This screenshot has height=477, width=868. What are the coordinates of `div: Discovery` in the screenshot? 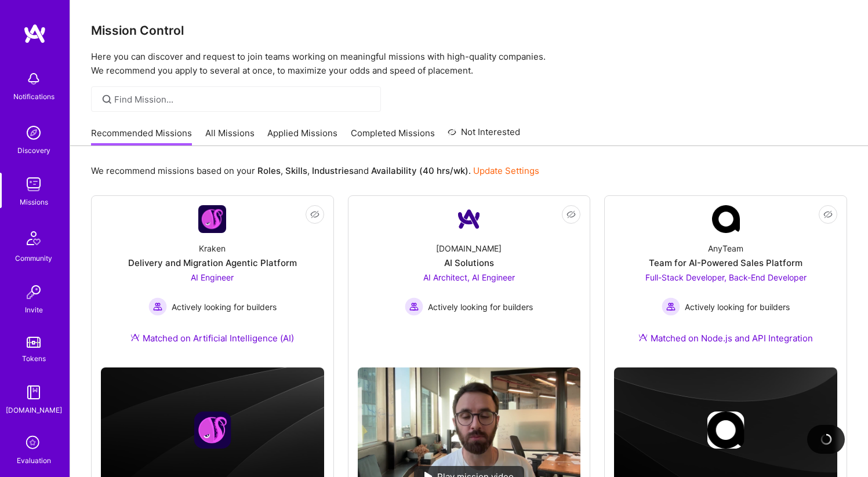 It's located at (34, 150).